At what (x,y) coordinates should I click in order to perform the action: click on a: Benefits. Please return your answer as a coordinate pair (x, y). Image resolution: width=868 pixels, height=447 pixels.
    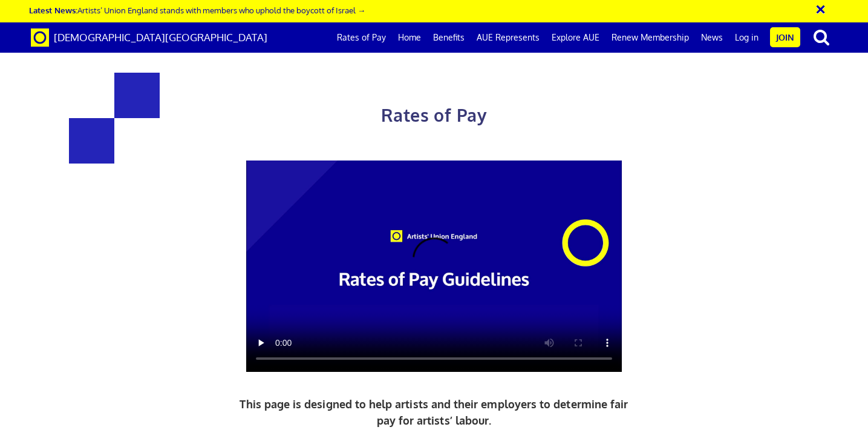
    Looking at the image, I should click on (449, 38).